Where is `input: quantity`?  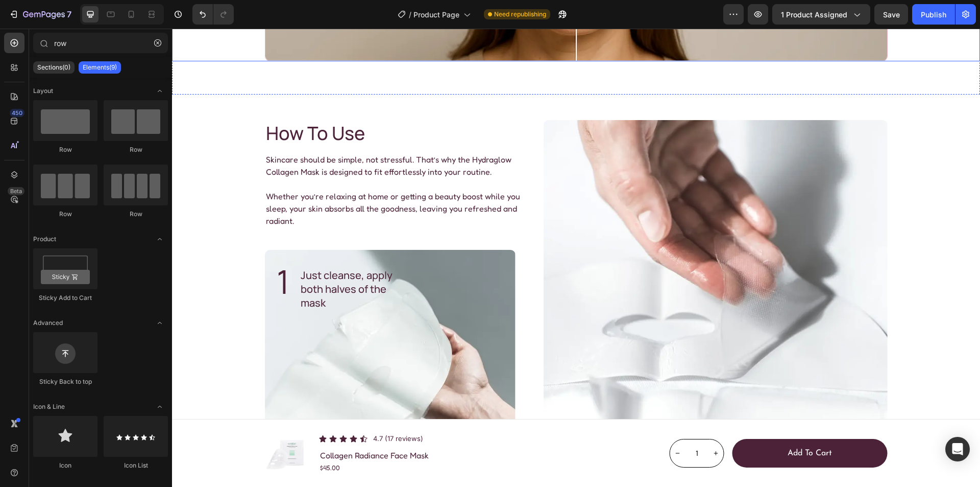
input: quantity is located at coordinates (524, 424).